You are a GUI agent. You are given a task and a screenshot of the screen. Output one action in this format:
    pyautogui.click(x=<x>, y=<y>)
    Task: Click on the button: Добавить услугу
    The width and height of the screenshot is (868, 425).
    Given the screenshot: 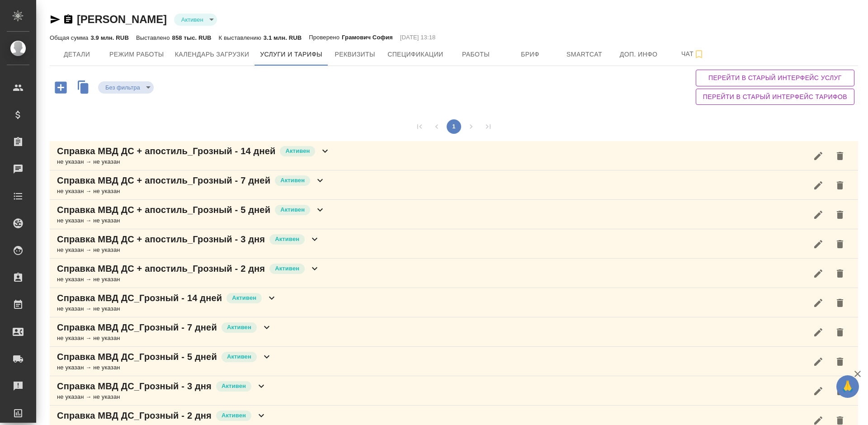 What is the action you would take?
    pyautogui.click(x=60, y=87)
    